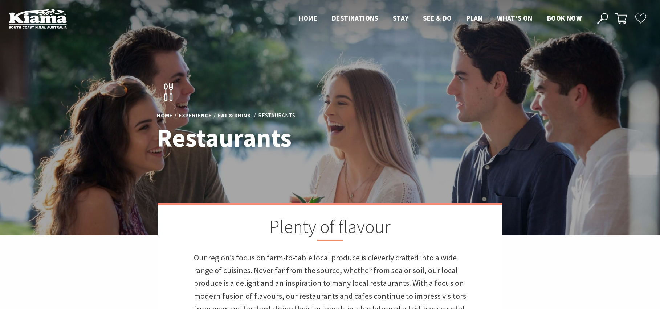 The width and height of the screenshot is (660, 309). What do you see at coordinates (164, 116) in the screenshot?
I see `a: Home` at bounding box center [164, 116].